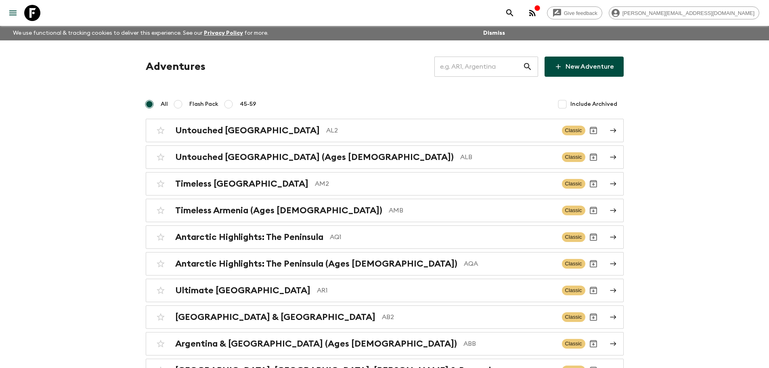 Image resolution: width=769 pixels, height=368 pixels. Describe the element at coordinates (575, 13) in the screenshot. I see `a: Give feedback` at that location.